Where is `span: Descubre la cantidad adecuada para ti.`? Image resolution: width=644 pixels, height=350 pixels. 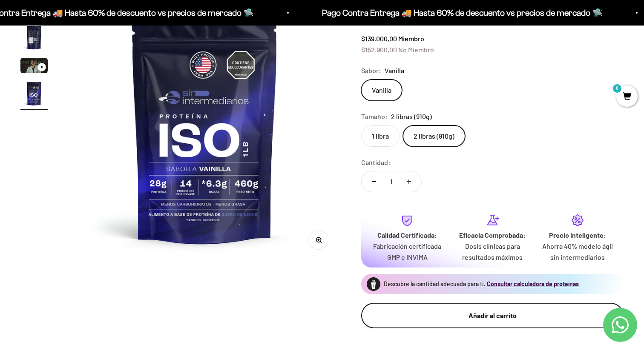
span: Descubre la cantidad adecuada para ti. is located at coordinates (434, 284).